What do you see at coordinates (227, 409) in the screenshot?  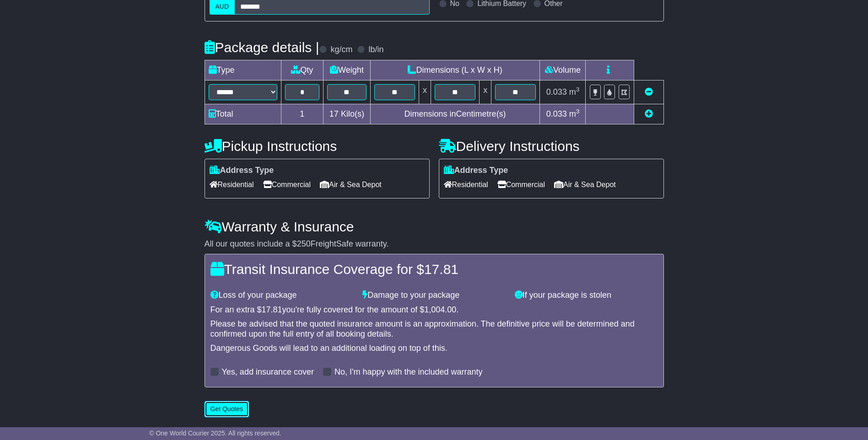 I see `button: Get Quotes` at bounding box center [227, 409].